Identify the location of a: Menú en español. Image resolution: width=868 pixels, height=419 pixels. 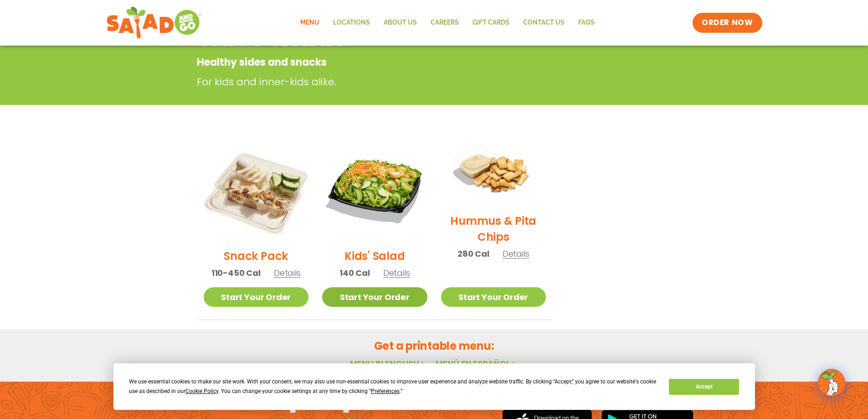
(477, 363).